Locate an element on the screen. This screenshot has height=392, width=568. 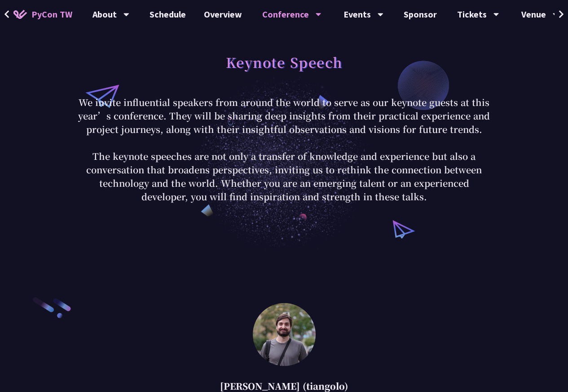
span: PyCon TW is located at coordinates (52, 15).